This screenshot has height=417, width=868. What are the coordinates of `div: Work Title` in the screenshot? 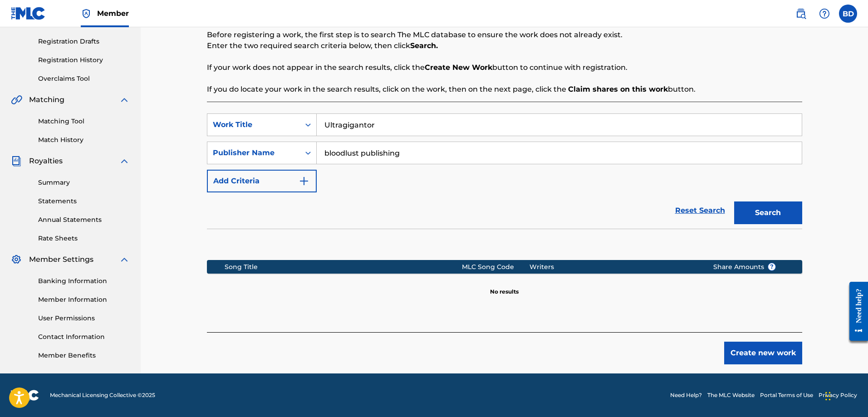 It's located at (254, 125).